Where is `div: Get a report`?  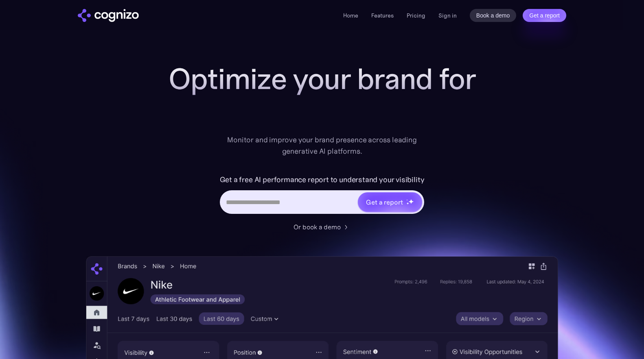 div: Get a report is located at coordinates (384, 202).